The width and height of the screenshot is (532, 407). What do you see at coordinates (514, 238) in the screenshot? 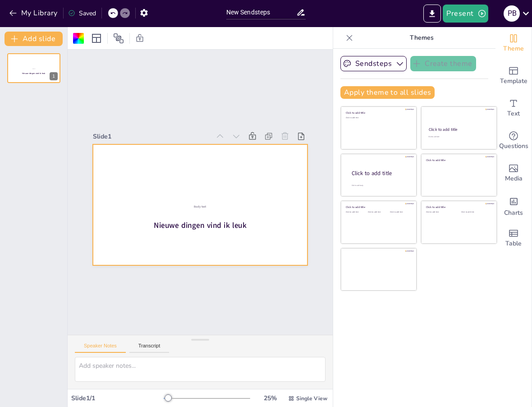
I see `div: Add a table` at bounding box center [514, 238].